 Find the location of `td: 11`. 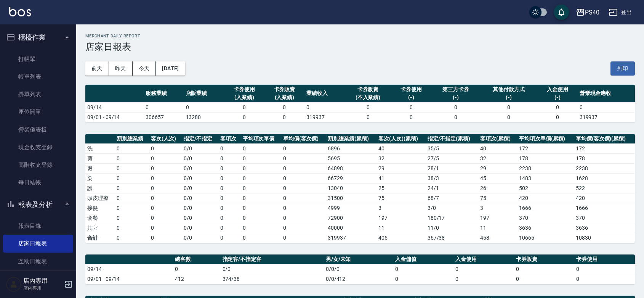

td: 11 is located at coordinates (498, 228).